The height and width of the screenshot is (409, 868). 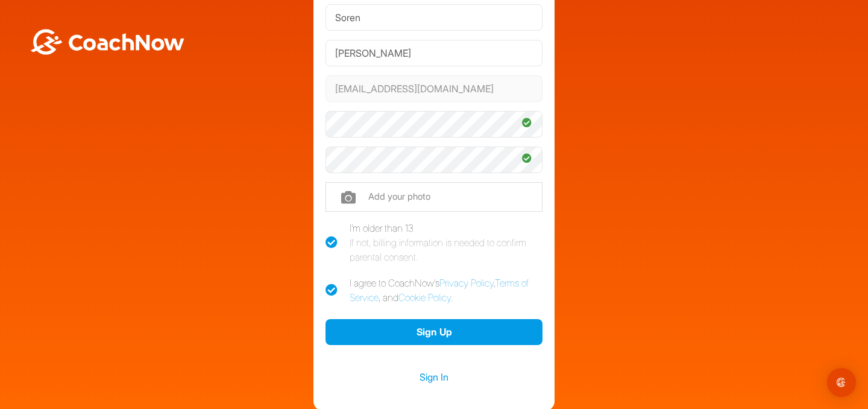 What do you see at coordinates (424, 297) in the screenshot?
I see `a: Cookie Policy` at bounding box center [424, 297].